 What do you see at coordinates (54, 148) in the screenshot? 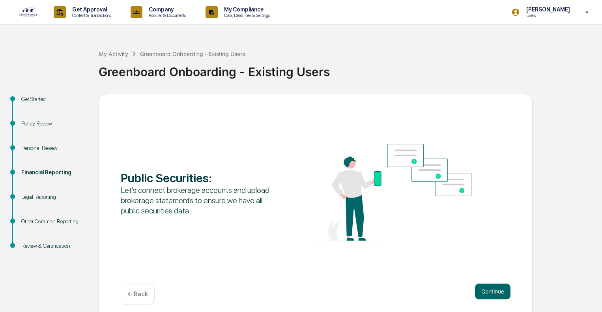
I see `div: Personal Review` at bounding box center [54, 148].